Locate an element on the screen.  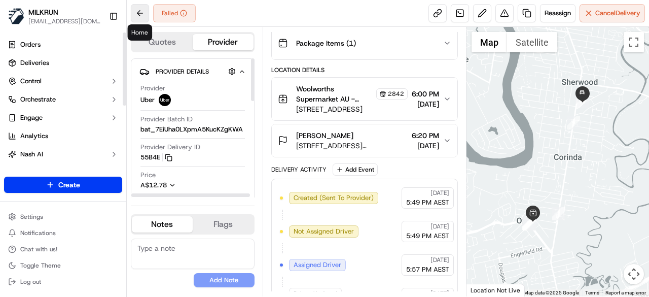
span: 6:20 PM is located at coordinates (426, 135).